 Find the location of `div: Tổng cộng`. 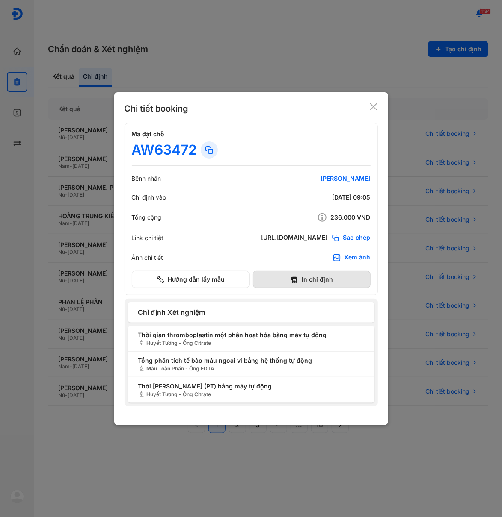

div: Tổng cộng is located at coordinates (147, 218).